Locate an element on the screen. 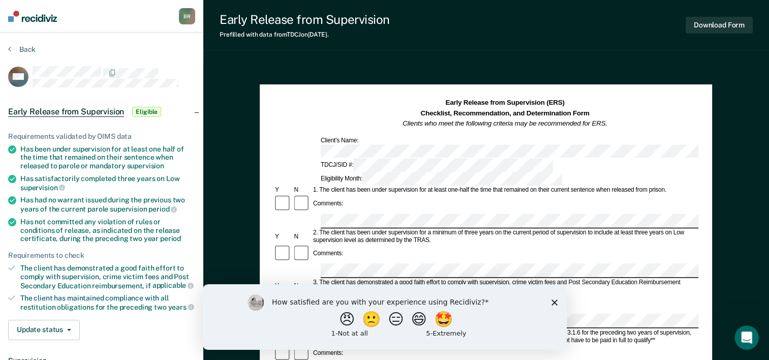 The height and width of the screenshot is (360, 769). button: Download Form is located at coordinates (719, 25).